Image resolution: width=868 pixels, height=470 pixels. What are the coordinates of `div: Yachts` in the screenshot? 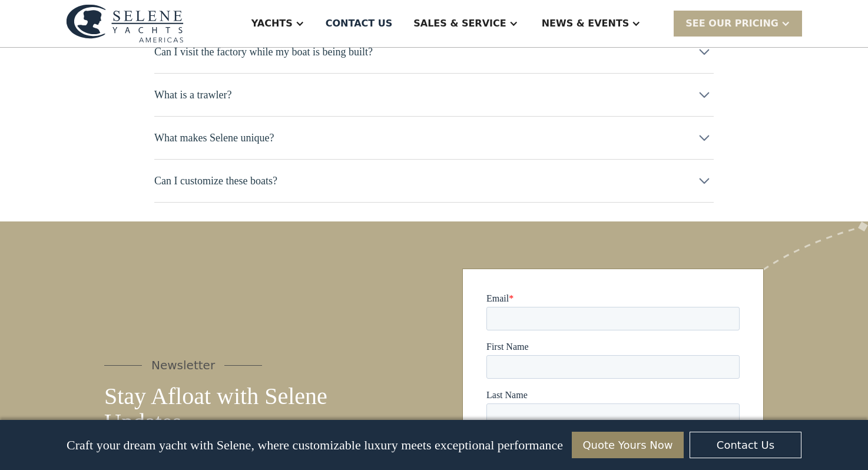 It's located at (272, 24).